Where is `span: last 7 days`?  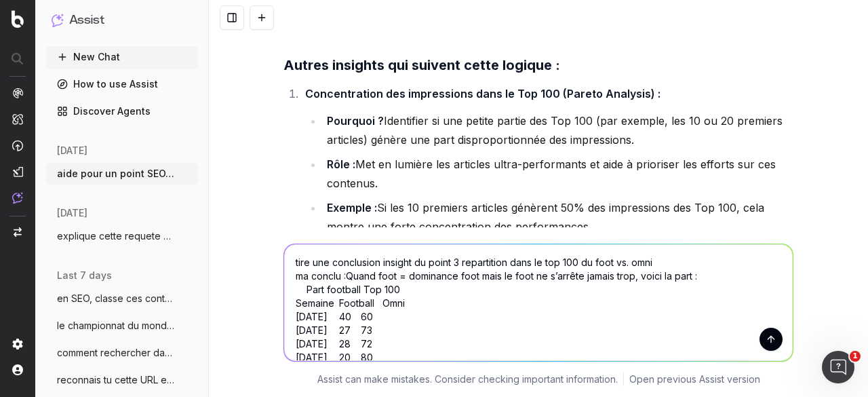
span: last 7 days is located at coordinates (84, 275).